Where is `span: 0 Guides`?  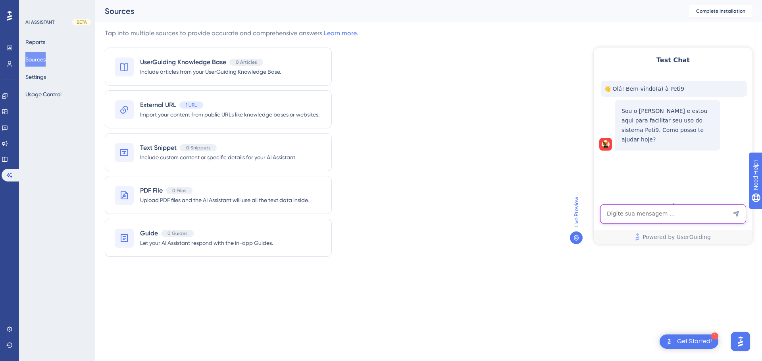 span: 0 Guides is located at coordinates (177, 234).